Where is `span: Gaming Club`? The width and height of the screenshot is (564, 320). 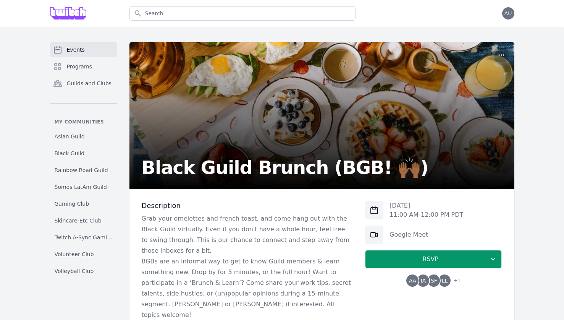 span: Gaming Club is located at coordinates (72, 204).